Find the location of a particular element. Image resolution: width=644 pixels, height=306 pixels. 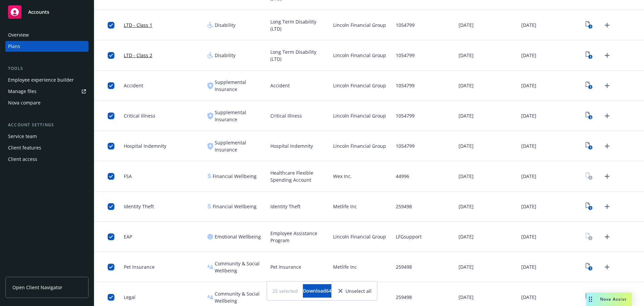

a: Nova compare is located at coordinates (47, 102).